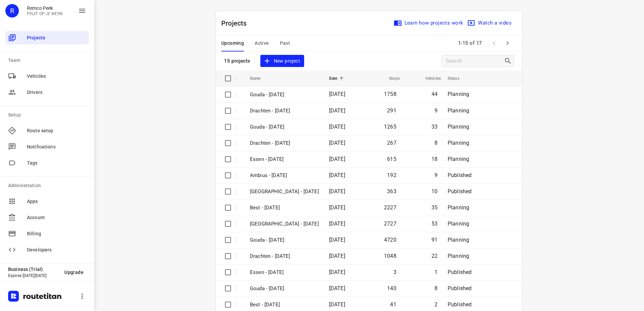  What do you see at coordinates (260, 78) in the screenshot?
I see `span: Name` at bounding box center [260, 78].